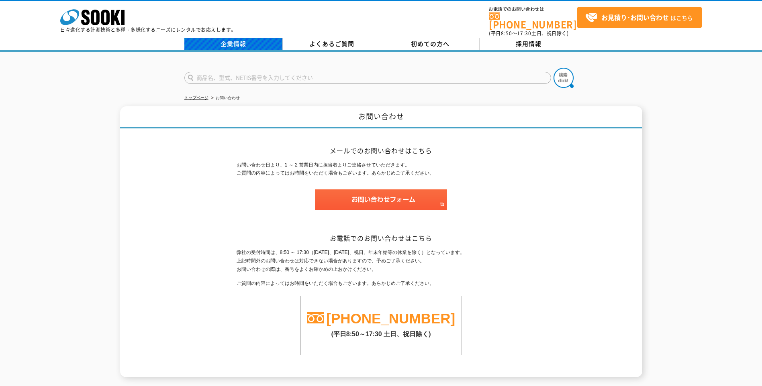 This screenshot has width=762, height=386. Describe the element at coordinates (381, 117) in the screenshot. I see `h1: お問い合わせ` at that location.